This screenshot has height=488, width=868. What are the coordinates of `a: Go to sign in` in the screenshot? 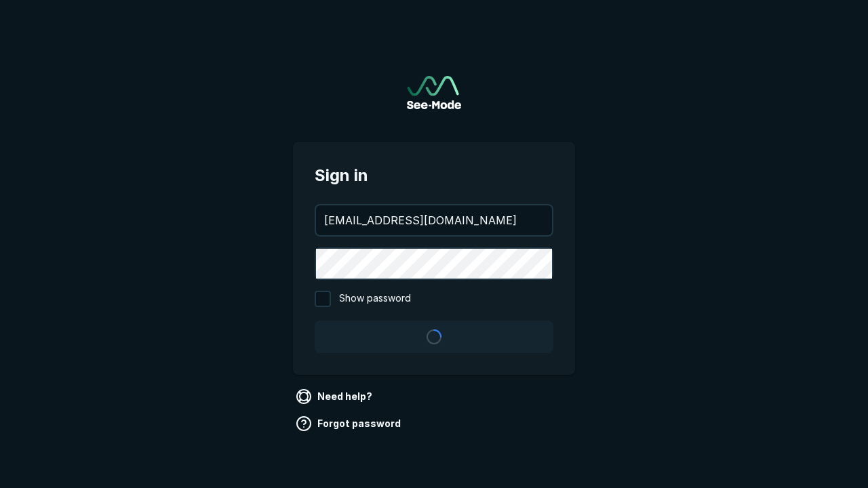 It's located at (434, 92).